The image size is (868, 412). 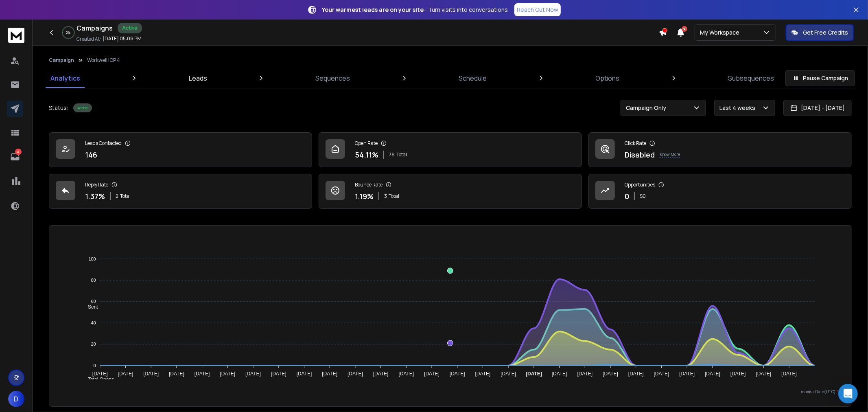 I want to click on tspan: 40, so click(x=93, y=323).